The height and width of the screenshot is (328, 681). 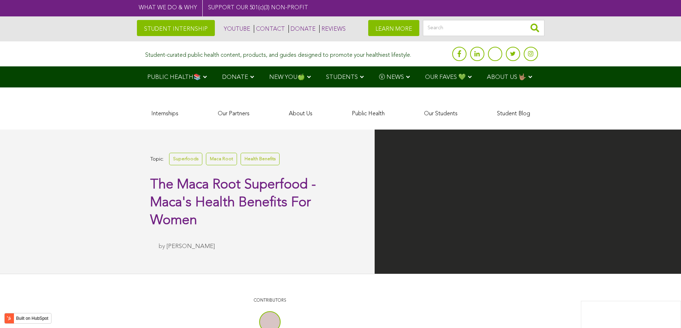 I want to click on img: HubSpot sprocket logo, so click(x=9, y=319).